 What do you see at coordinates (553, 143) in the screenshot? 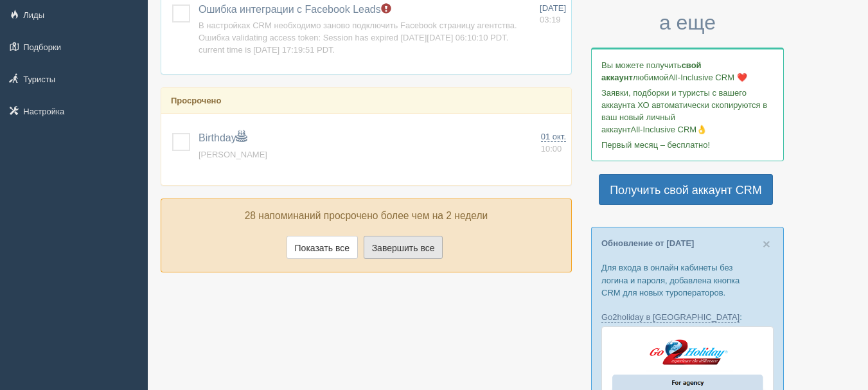
I see `a: 01 окт. 10:00` at bounding box center [553, 143].